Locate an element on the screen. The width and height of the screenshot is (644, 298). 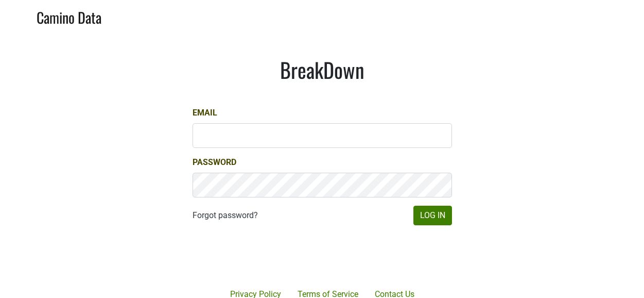
a: Forgot password? is located at coordinates (225, 216).